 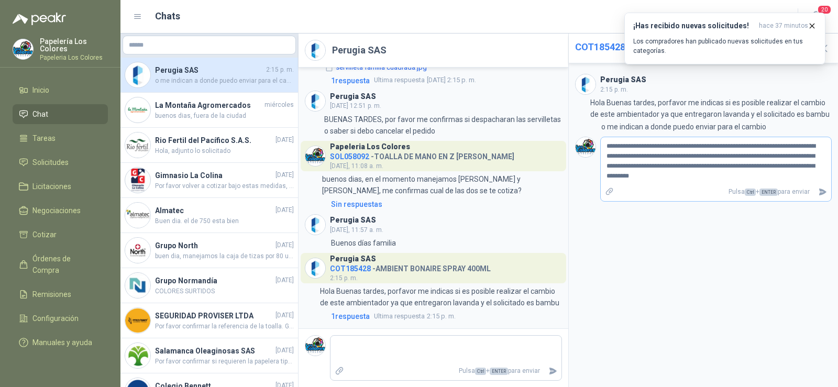 I want to click on p: Buenos días familia, so click(x=364, y=243).